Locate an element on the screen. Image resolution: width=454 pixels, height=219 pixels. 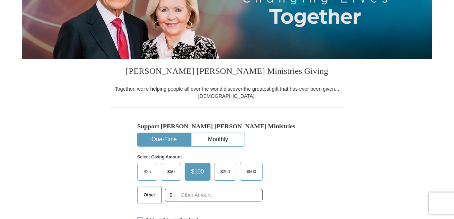
span: $250 is located at coordinates (225, 172).